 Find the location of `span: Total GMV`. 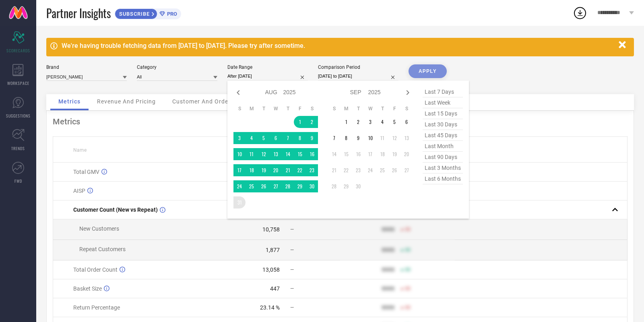

span: Total GMV is located at coordinates (86, 172).